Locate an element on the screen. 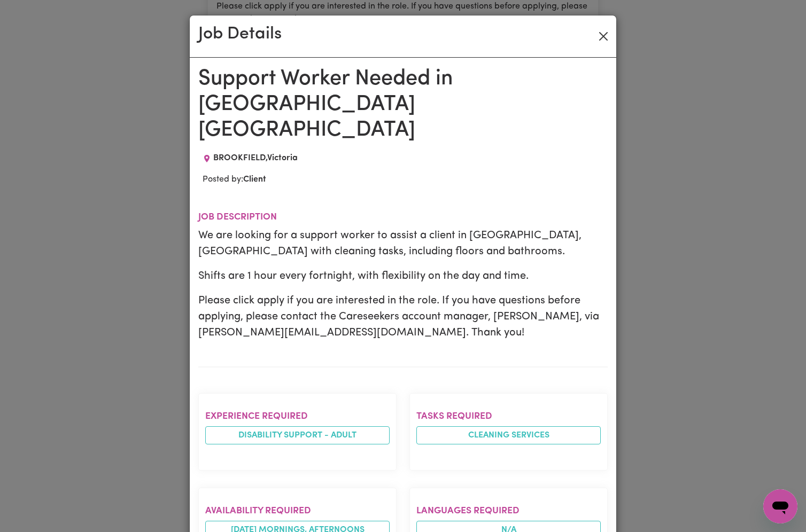 The image size is (806, 532). h2: Job description is located at coordinates (403, 217).